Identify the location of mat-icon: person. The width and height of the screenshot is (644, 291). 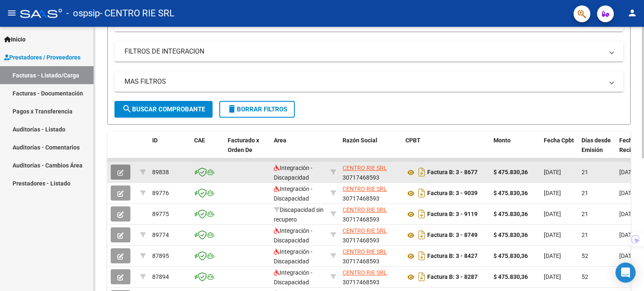
(632, 13).